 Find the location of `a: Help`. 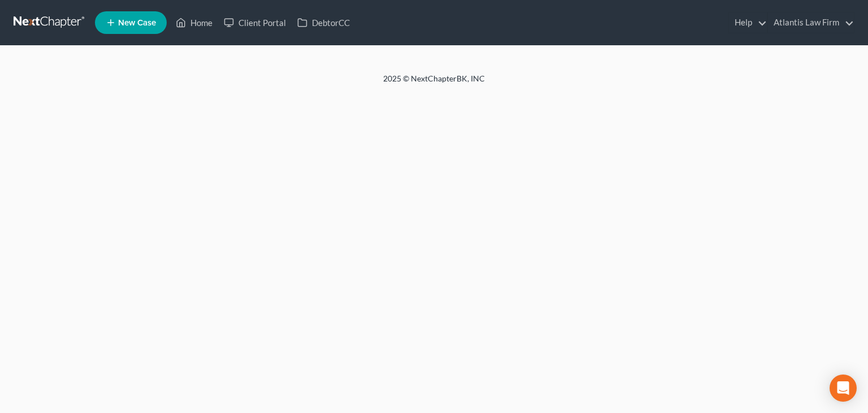

a: Help is located at coordinates (748, 23).